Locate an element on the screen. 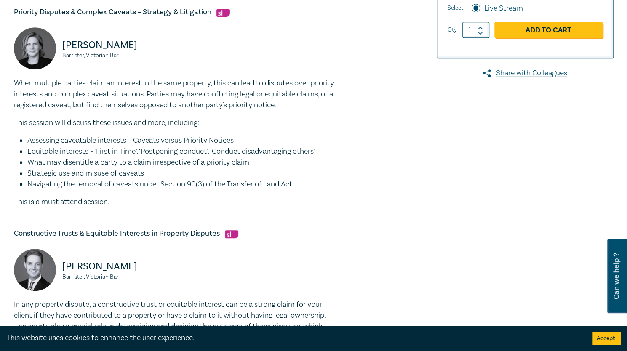 Image resolution: width=627 pixels, height=351 pixels. a: Share with Colleagues is located at coordinates (525, 73).